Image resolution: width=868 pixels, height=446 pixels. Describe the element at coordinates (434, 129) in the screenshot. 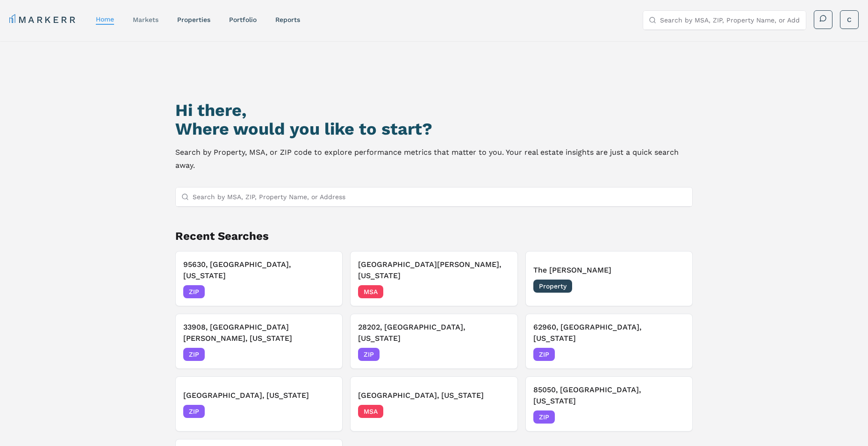

I see `h2: Where would you like to start?` at that location.